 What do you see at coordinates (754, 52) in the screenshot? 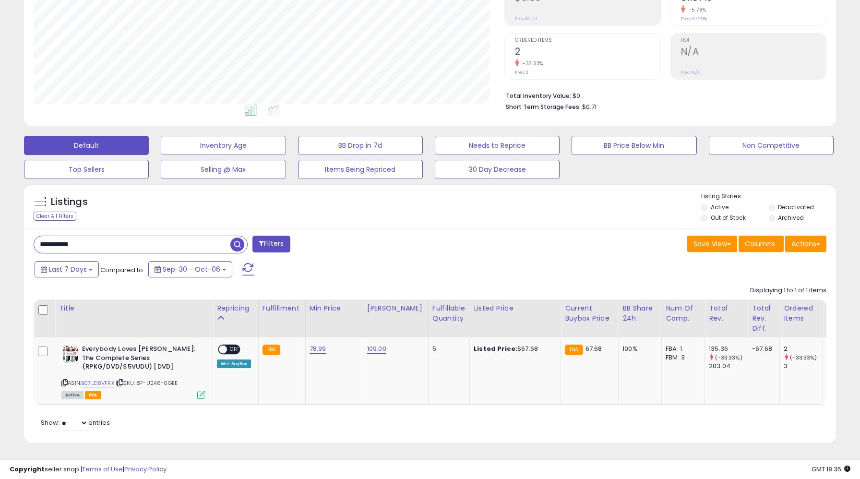
I see `h2: N/A` at bounding box center [754, 52].